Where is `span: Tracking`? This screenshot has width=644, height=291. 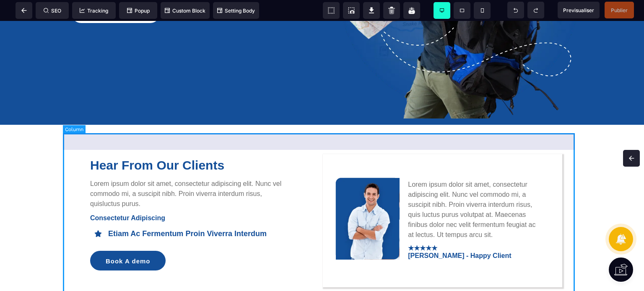
span: Tracking is located at coordinates (94, 11).